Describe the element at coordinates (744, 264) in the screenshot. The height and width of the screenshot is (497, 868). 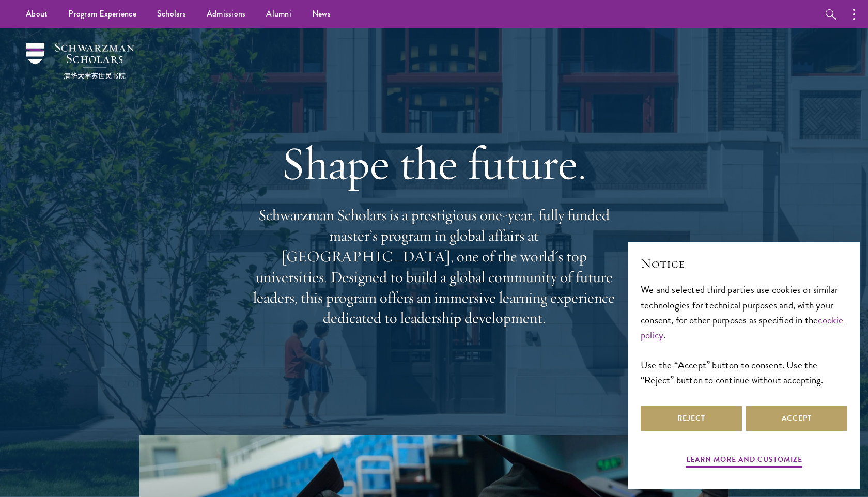
I see `h2: Notice` at that location.